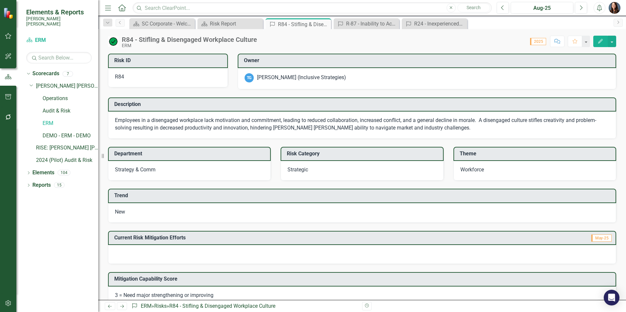  What do you see at coordinates (64, 173) in the screenshot?
I see `div: 104` at bounding box center [64, 173].